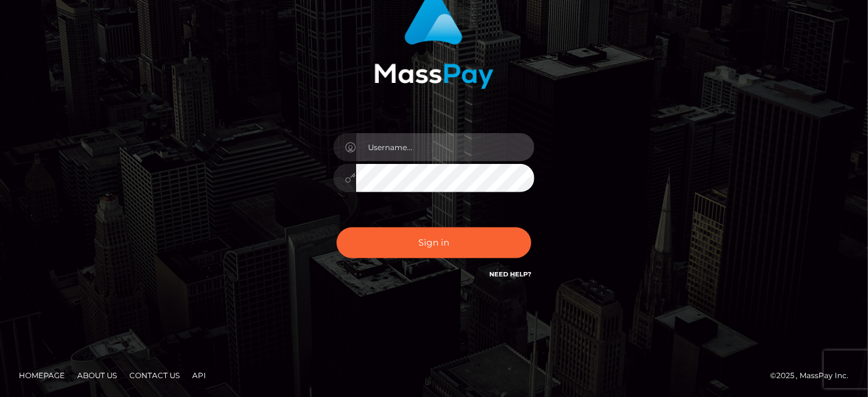 This screenshot has height=397, width=868. Describe the element at coordinates (446, 147) in the screenshot. I see `input: Username...` at that location.